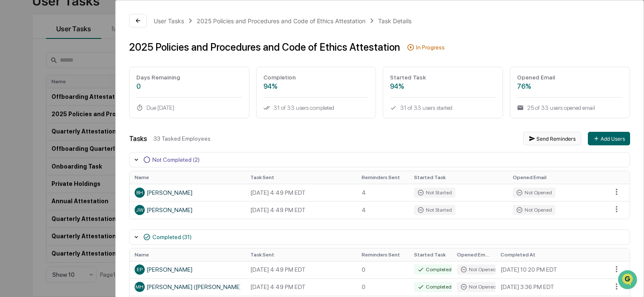  What do you see at coordinates (35, 193) in the screenshot?
I see `span: Data Lookup` at bounding box center [35, 193].